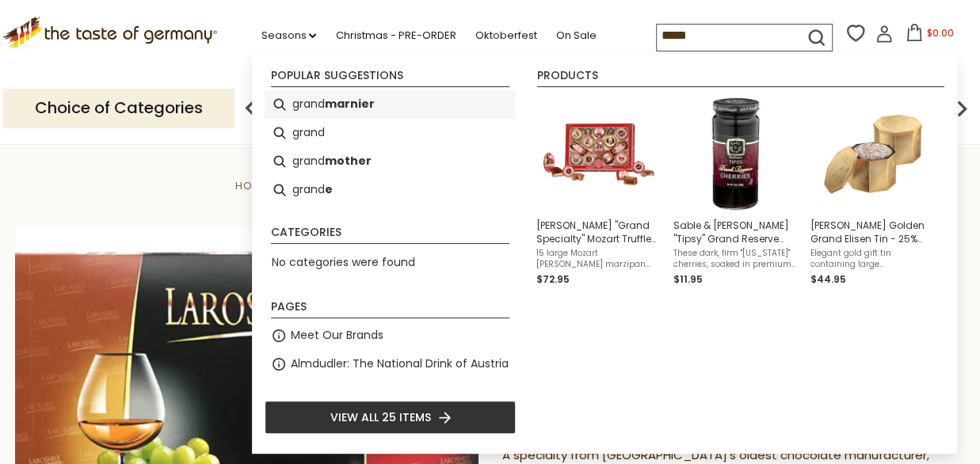 This screenshot has height=464, width=980. I want to click on li: Categories, so click(389, 235).